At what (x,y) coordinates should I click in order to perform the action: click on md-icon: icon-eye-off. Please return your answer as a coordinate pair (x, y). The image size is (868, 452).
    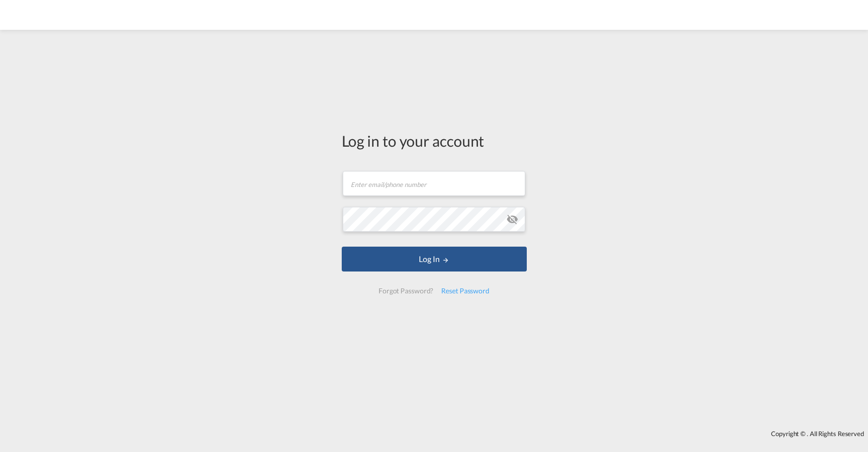
    Looking at the image, I should click on (512, 220).